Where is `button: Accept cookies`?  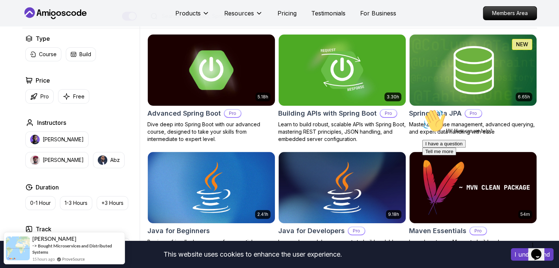
button: Accept cookies is located at coordinates (532, 255).